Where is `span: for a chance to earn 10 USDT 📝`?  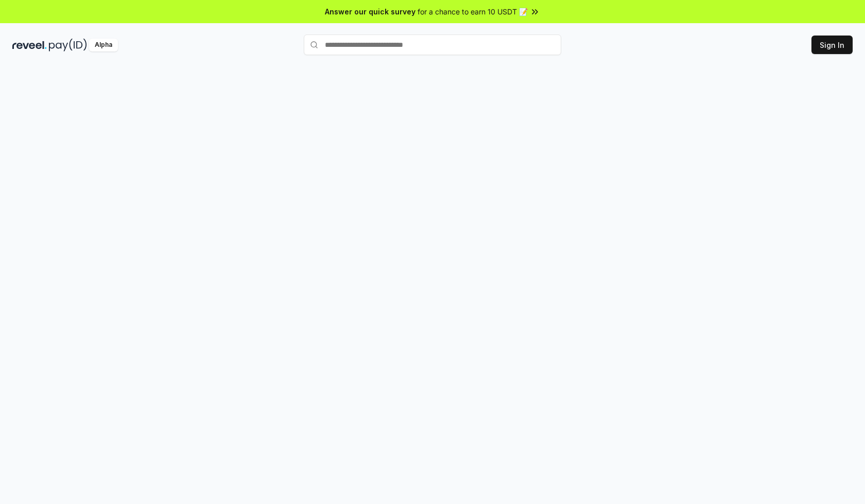
span: for a chance to earn 10 USDT 📝 is located at coordinates (472, 11).